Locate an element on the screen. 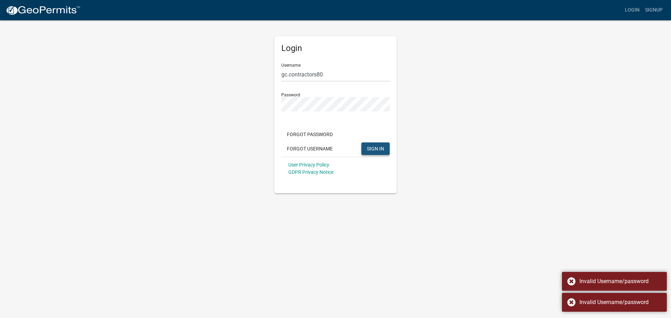 This screenshot has width=671, height=318. button: Forgot Username is located at coordinates (310, 149).